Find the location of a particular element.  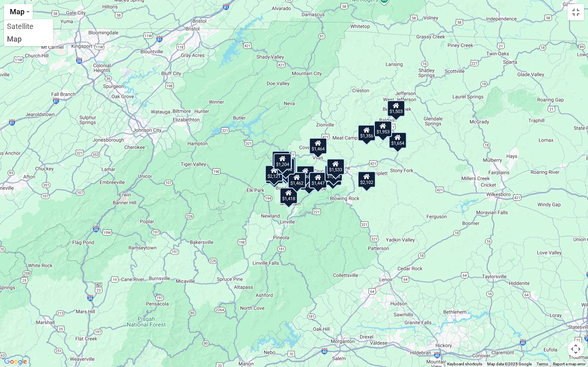

a: Report a map error is located at coordinates (569, 364).